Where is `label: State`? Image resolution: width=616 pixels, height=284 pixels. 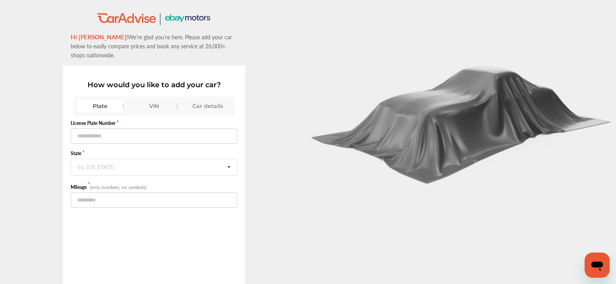 label: State is located at coordinates (154, 153).